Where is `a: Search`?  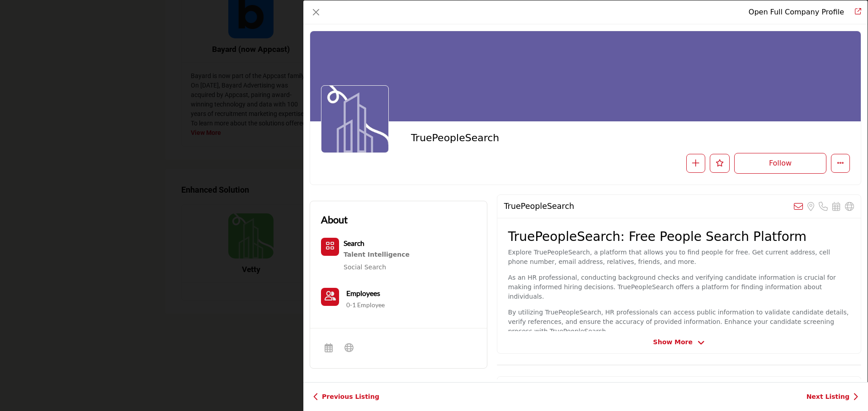 a: Search is located at coordinates (354, 244).